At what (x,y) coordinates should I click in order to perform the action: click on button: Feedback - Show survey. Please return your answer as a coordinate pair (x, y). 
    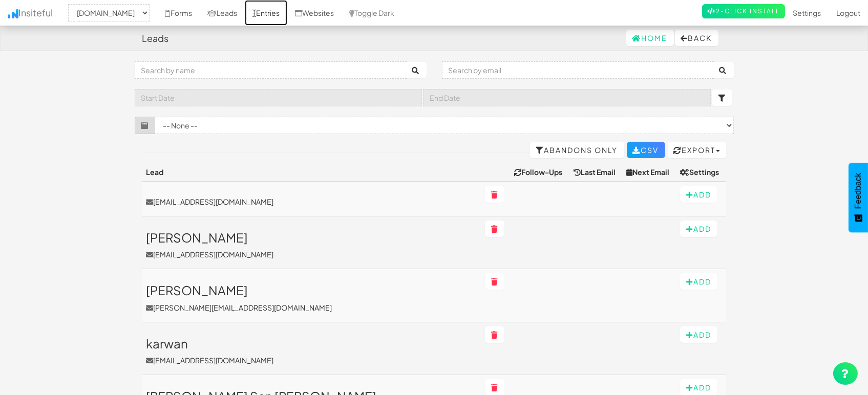
    Looking at the image, I should click on (858, 198).